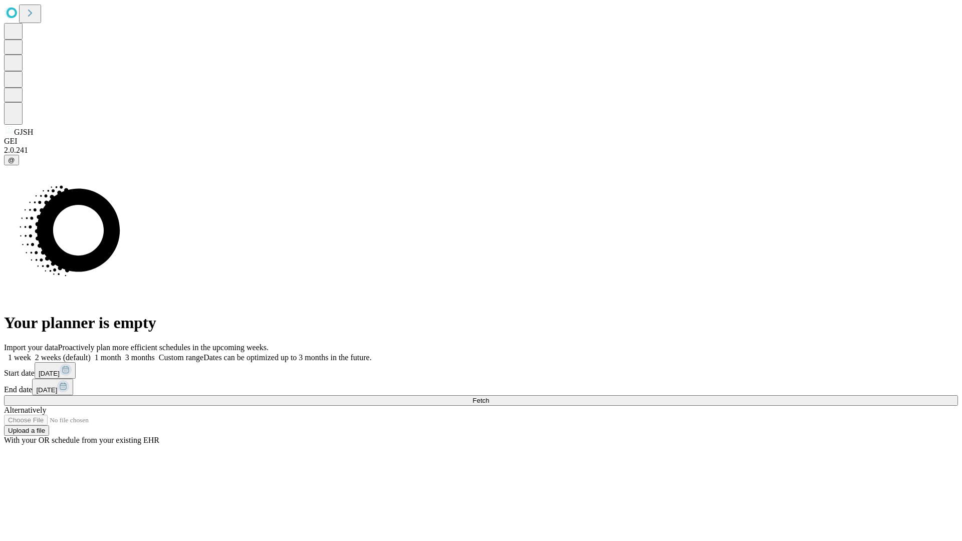 The width and height of the screenshot is (962, 541). Describe the element at coordinates (481, 370) in the screenshot. I see `div: Start date` at that location.